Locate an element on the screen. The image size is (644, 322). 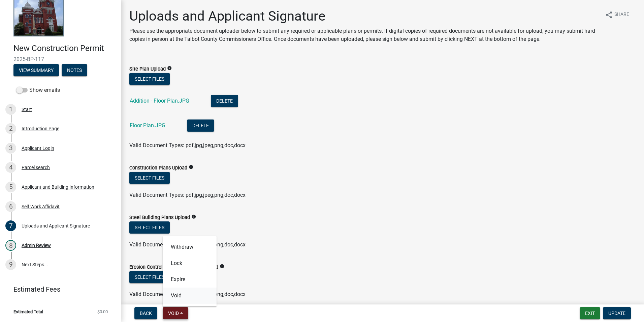
div: Uploads and Applicant Signature is located at coordinates (56, 225).